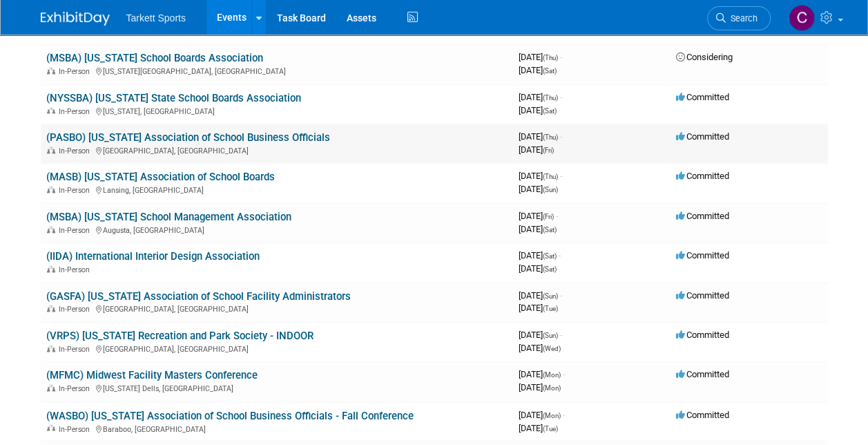 This screenshot has width=868, height=445. What do you see at coordinates (552, 348) in the screenshot?
I see `span: (Wed)` at bounding box center [552, 348].